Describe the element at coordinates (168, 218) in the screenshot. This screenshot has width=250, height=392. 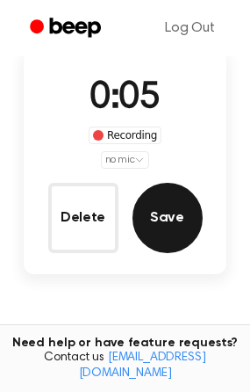
I see `button: Save Audio Record` at that location.